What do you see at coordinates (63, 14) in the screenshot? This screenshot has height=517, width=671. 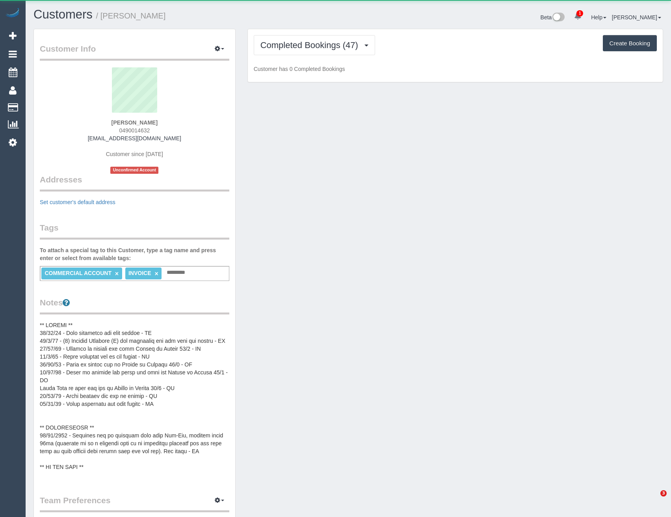 I see `a: Customers` at bounding box center [63, 14].